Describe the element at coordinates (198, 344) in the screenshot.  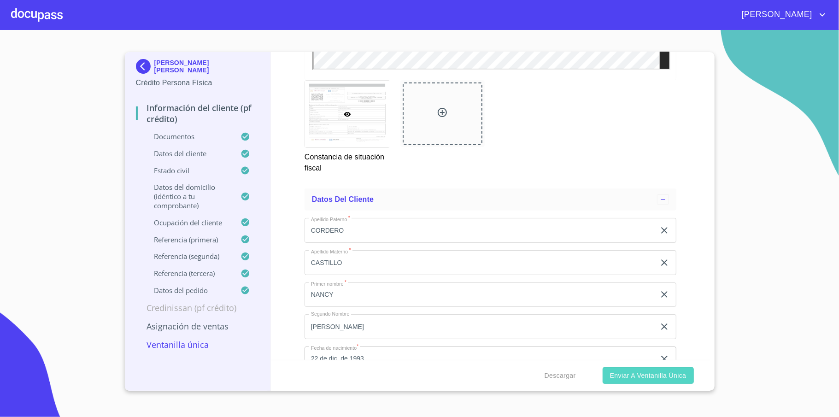
I see `p: Ventanilla única` at that location.